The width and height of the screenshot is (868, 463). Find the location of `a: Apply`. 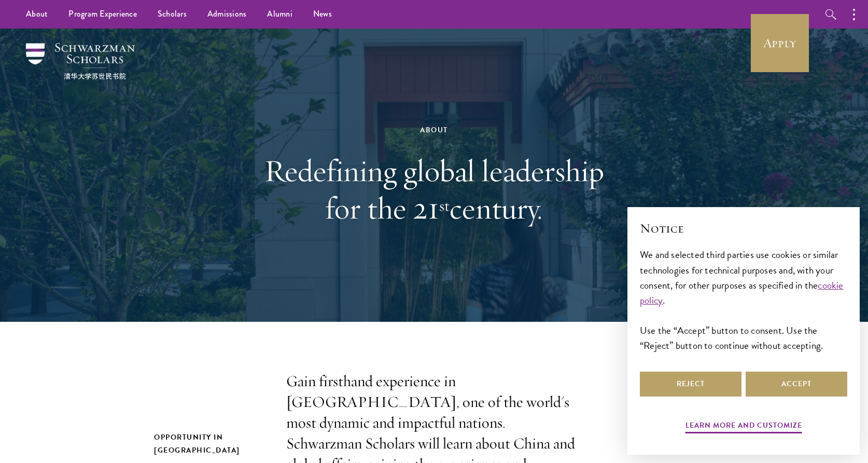

a: Apply is located at coordinates (780, 43).